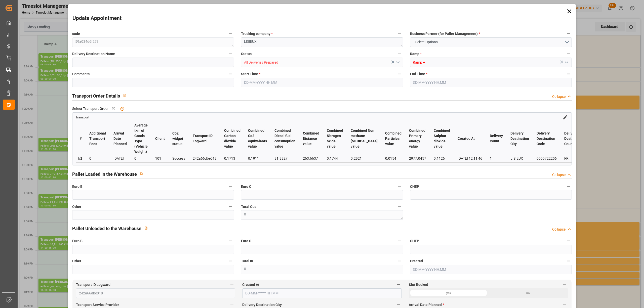 The height and width of the screenshot is (308, 644). Describe the element at coordinates (83, 117) in the screenshot. I see `span: transport` at that location.